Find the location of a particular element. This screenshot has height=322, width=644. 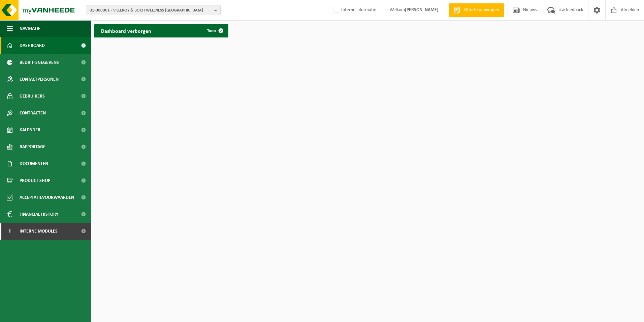

span: Navigatie is located at coordinates (30, 28).